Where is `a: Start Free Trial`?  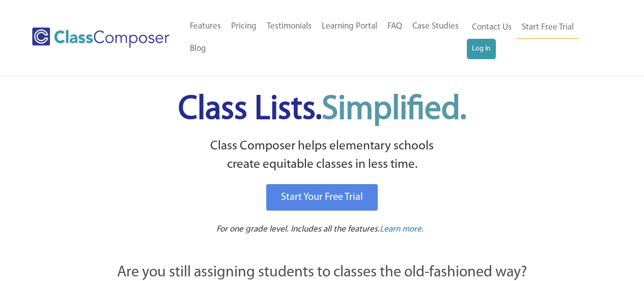 a: Start Free Trial is located at coordinates (548, 27).